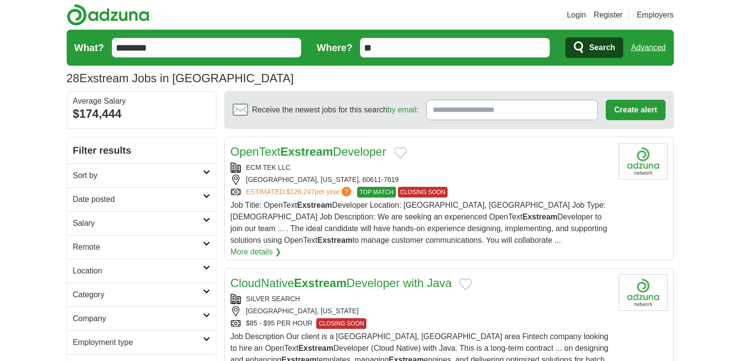  I want to click on label: What?, so click(89, 48).